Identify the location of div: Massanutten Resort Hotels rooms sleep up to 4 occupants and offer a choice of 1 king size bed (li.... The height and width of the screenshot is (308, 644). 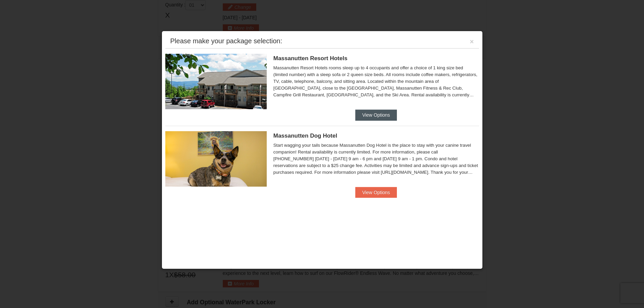
(376, 82).